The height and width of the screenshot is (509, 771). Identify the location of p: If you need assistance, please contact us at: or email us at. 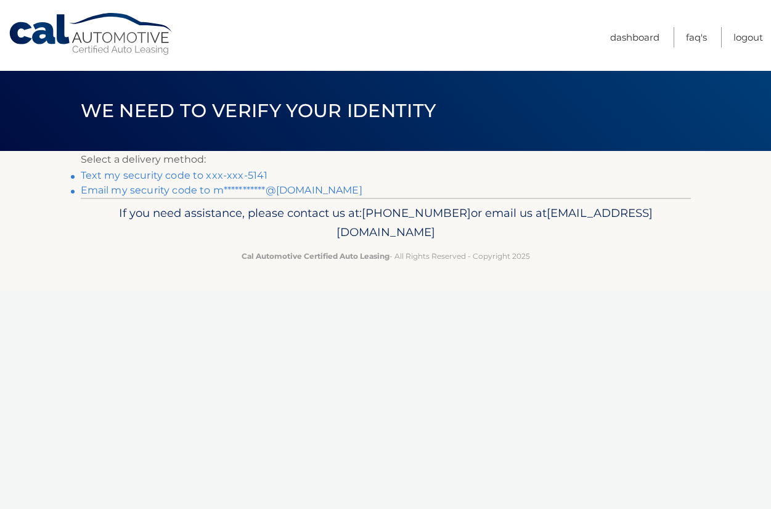
(386, 223).